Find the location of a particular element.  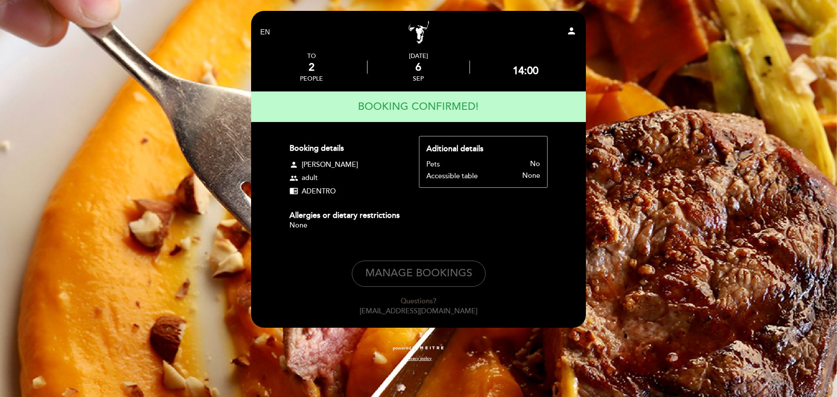

div: people is located at coordinates (311, 78).